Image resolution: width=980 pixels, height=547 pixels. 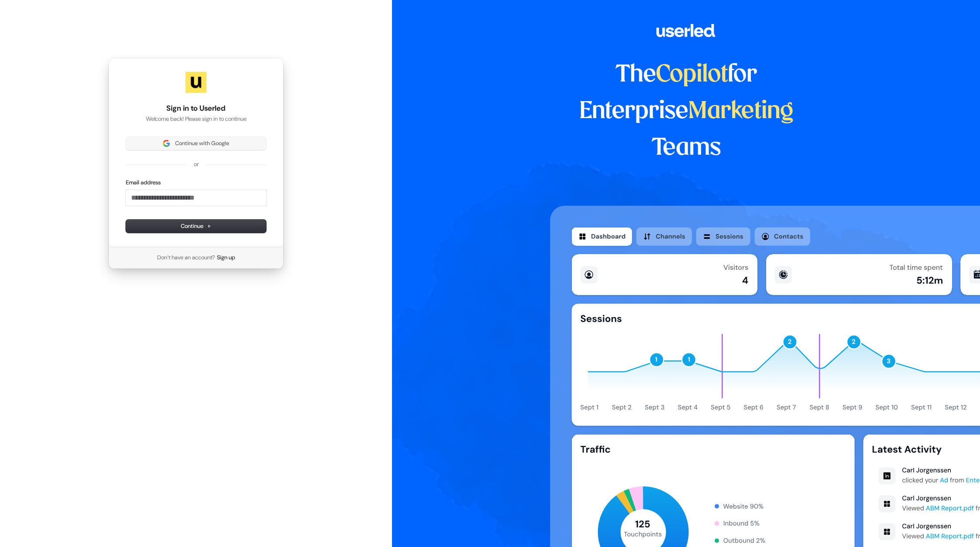 I want to click on img: Userled, so click(x=196, y=83).